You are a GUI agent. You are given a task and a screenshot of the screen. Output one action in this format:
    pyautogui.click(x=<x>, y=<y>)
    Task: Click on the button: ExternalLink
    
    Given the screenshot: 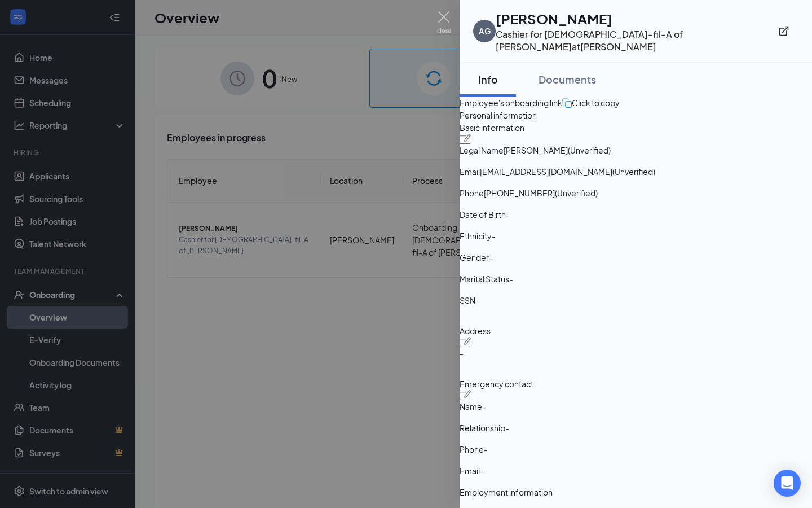 What is the action you would take?
    pyautogui.click(x=788, y=31)
    